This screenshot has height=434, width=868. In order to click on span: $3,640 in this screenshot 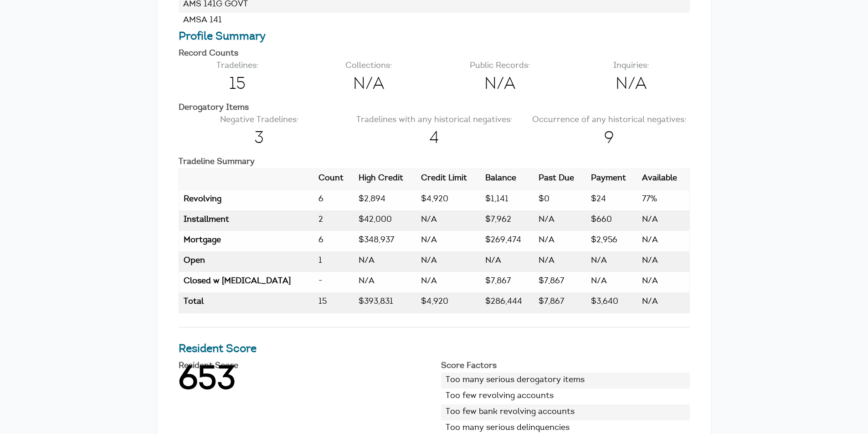, I will do `click(604, 302)`.